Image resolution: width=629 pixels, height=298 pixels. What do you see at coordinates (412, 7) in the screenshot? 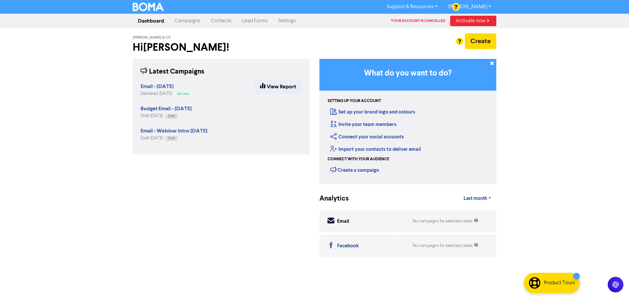
I see `a: Support & Resources` at bounding box center [412, 7].